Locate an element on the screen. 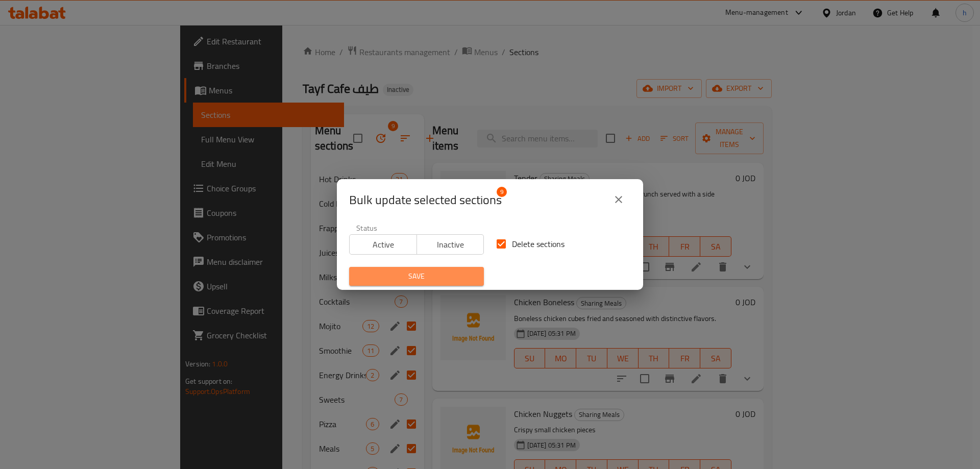  span: Save is located at coordinates (416, 277).